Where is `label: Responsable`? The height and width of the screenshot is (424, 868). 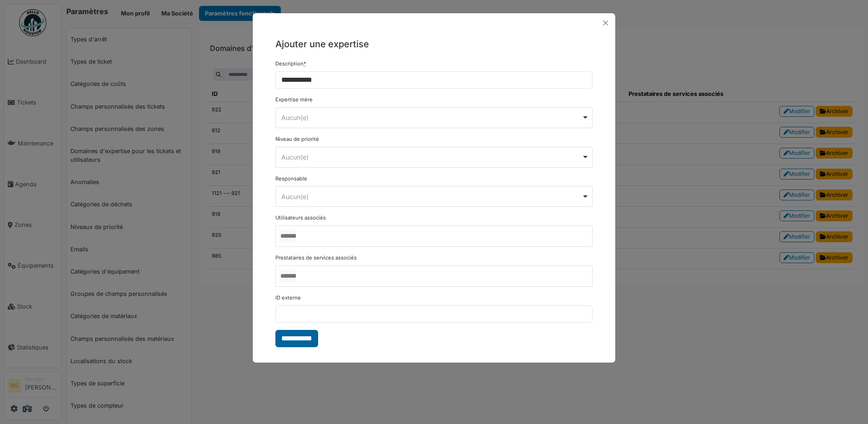
label: Responsable is located at coordinates (292, 179).